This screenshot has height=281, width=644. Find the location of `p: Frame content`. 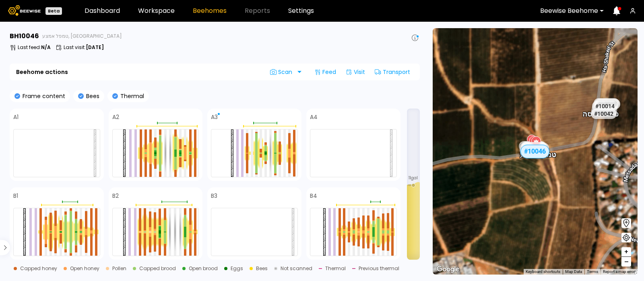

p: Frame content is located at coordinates (43, 96).